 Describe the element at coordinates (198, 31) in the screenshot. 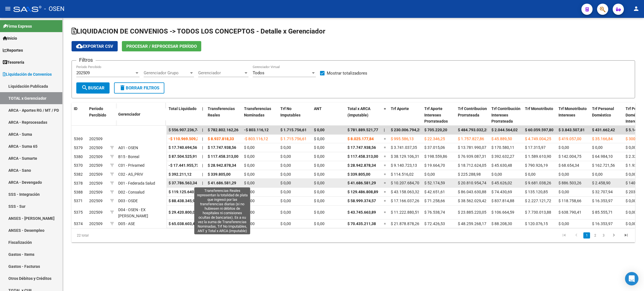

I see `span: LIQUIDACION DE CONVENIOS -> TODOS LOS CONCEPTOS - Detalle x Gerenciador` at that location.